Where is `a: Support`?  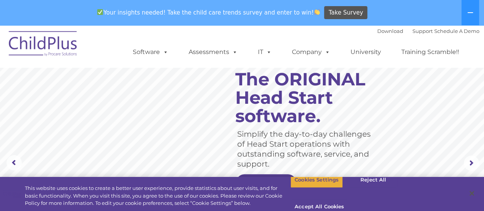
a: Support is located at coordinates (422, 31).